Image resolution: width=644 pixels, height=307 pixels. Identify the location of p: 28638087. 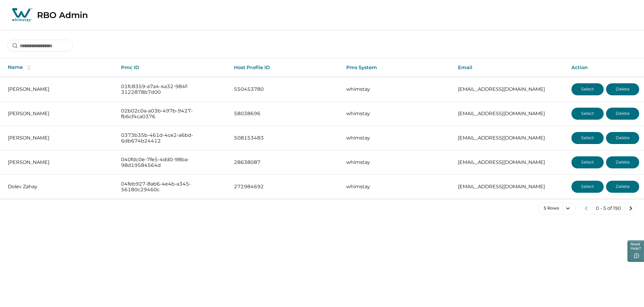
(286, 162).